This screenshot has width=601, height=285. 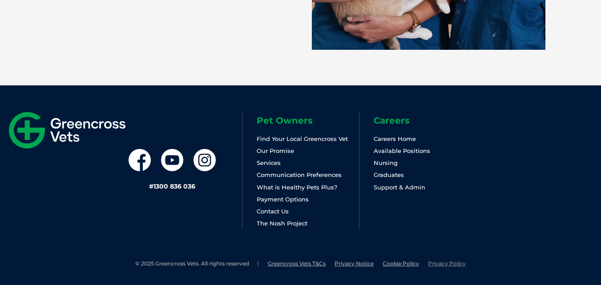 I want to click on a: Services, so click(x=268, y=163).